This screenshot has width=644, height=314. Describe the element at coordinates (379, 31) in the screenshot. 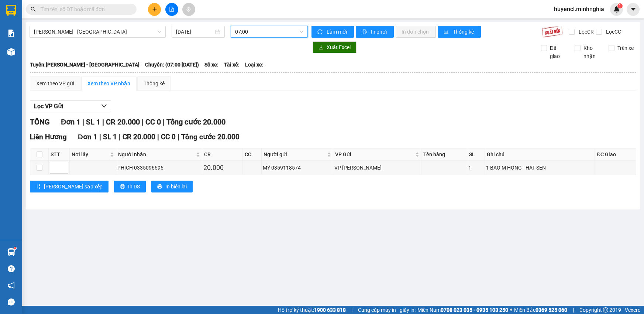

I see `span: In phơi` at that location.